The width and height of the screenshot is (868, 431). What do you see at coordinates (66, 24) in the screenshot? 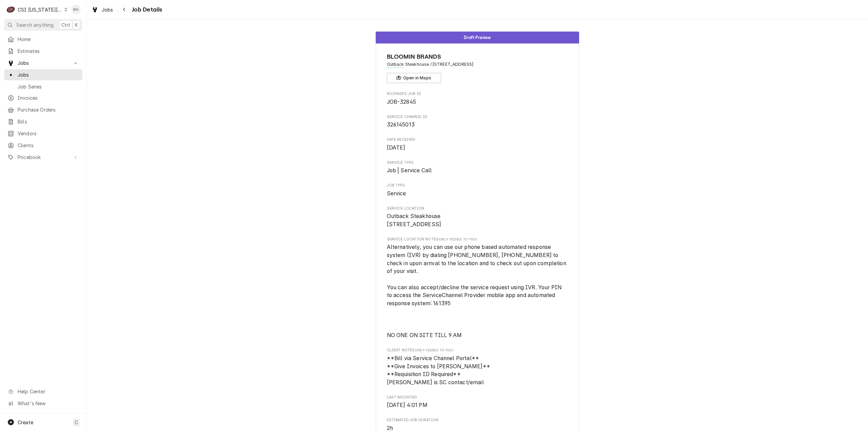
I see `span: Ctrl` at bounding box center [66, 24].